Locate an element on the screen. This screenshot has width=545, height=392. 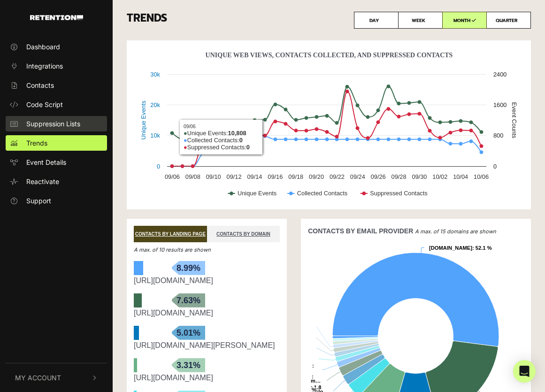
text: 09/08 is located at coordinates (193, 177).